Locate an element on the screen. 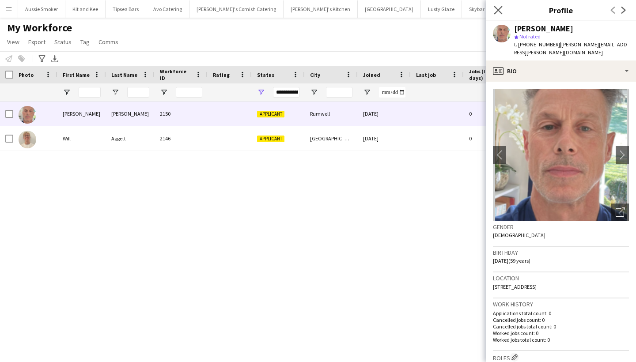 The height and width of the screenshot is (362, 636). span: Last job is located at coordinates (426, 75).